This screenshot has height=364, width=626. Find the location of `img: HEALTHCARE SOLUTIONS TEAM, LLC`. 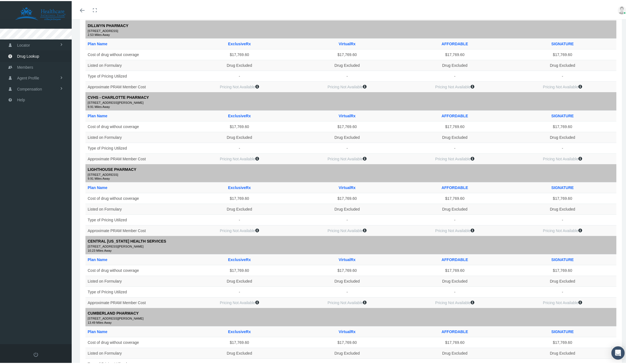

img: HEALTHCARE SOLUTIONS TEAM, LLC is located at coordinates (41, 13).